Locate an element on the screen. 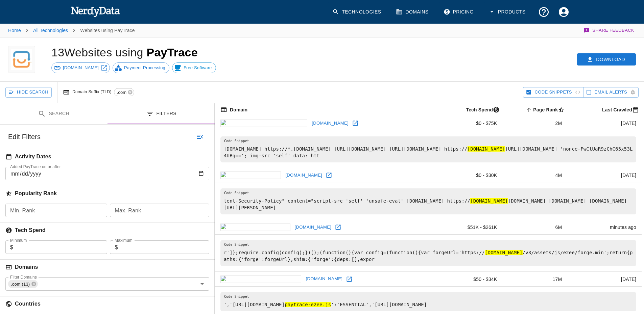  td: minutes ago is located at coordinates (604, 228).